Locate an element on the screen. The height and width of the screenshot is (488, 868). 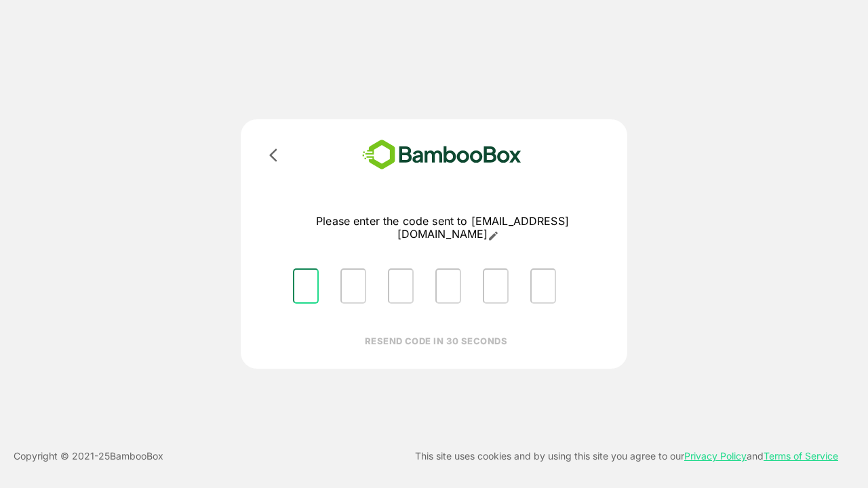
a: Privacy Policy is located at coordinates (715, 455).